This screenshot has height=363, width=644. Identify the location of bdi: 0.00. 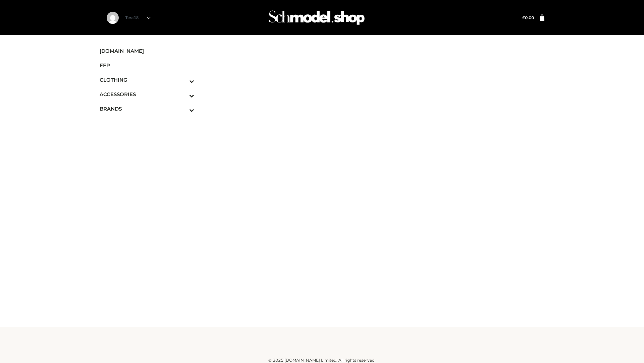
(528, 17).